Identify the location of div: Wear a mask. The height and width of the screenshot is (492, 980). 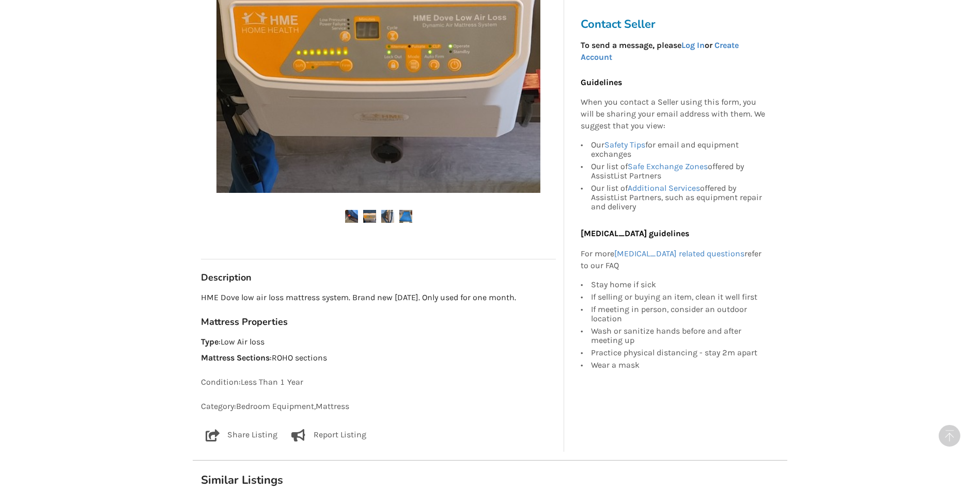
(678, 364).